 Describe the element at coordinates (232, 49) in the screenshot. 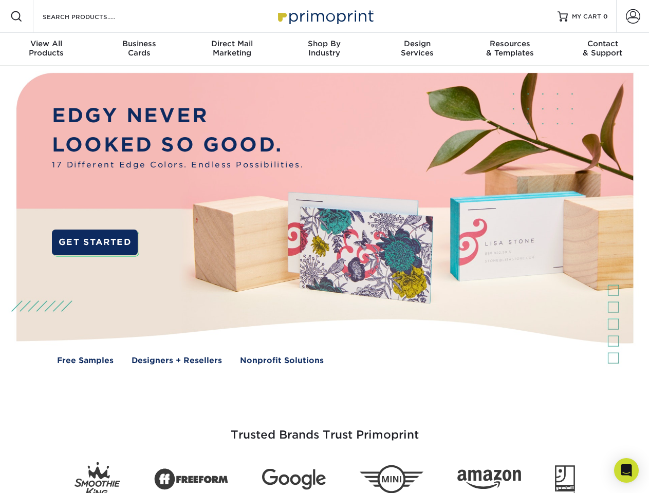

I see `a: Direct MailMarketing` at that location.